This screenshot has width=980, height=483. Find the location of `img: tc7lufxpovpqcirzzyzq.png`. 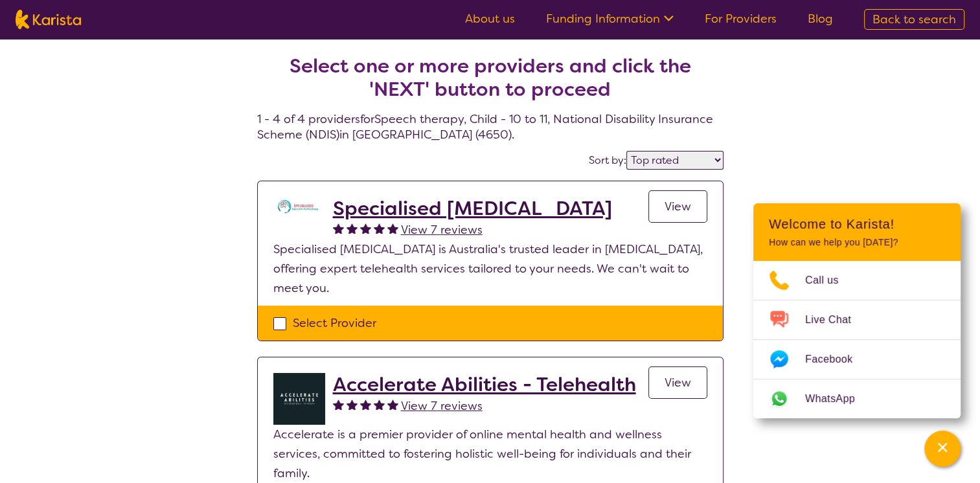

img: tc7lufxpovpqcirzzyzq.png is located at coordinates (299, 206).